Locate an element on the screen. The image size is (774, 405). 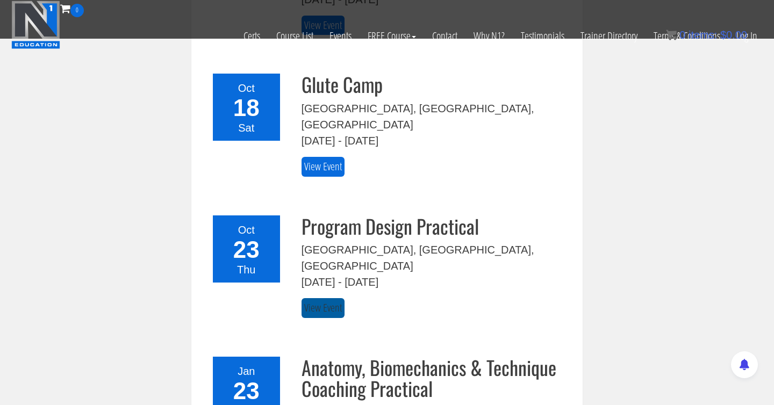
h3: Anatomy, Biomechanics & Technique Coaching Practical is located at coordinates (434, 378).